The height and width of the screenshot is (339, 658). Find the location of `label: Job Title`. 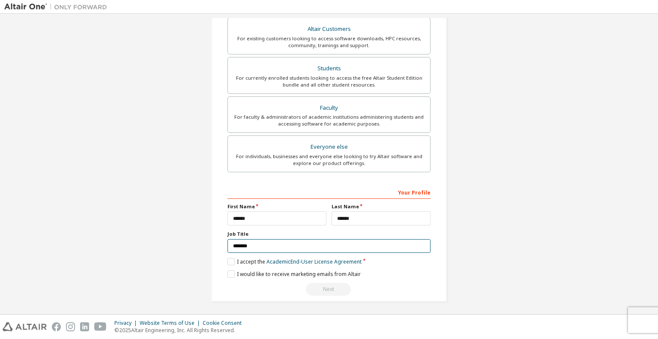

label: Job Title is located at coordinates (329, 234).